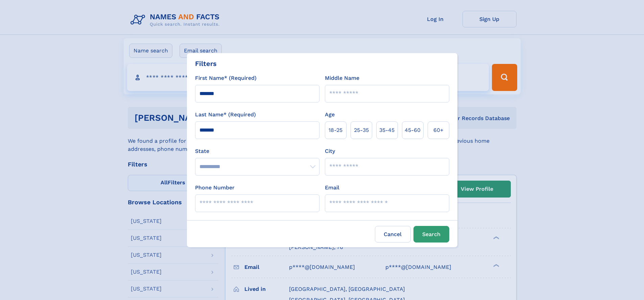 The height and width of the screenshot is (300, 644). What do you see at coordinates (362, 130) in the screenshot?
I see `span: 25‑35` at bounding box center [362, 130].